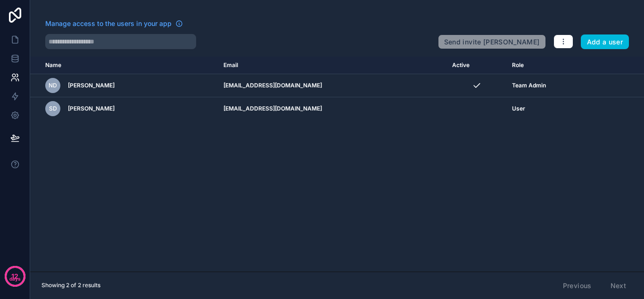 Image resolution: width=644 pixels, height=299 pixels. Describe the element at coordinates (53, 85) in the screenshot. I see `span: ND` at that location.